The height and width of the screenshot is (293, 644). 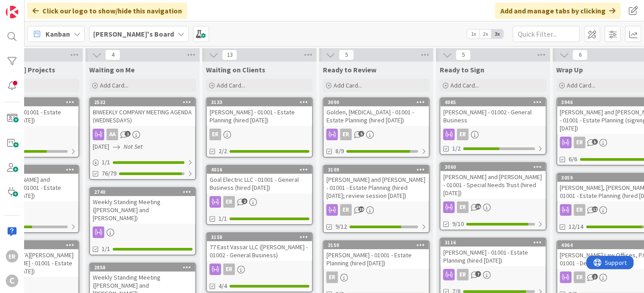 I want to click on span: 13, so click(x=230, y=55).